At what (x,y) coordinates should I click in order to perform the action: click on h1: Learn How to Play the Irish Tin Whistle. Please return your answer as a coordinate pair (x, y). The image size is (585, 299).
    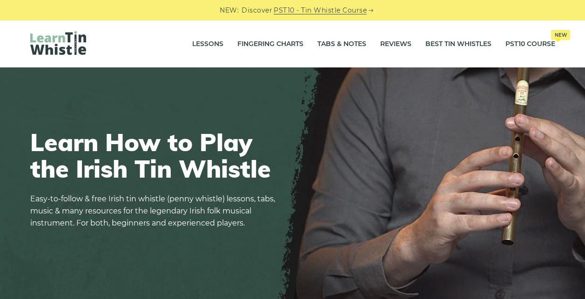
    Looking at the image, I should click on (156, 155).